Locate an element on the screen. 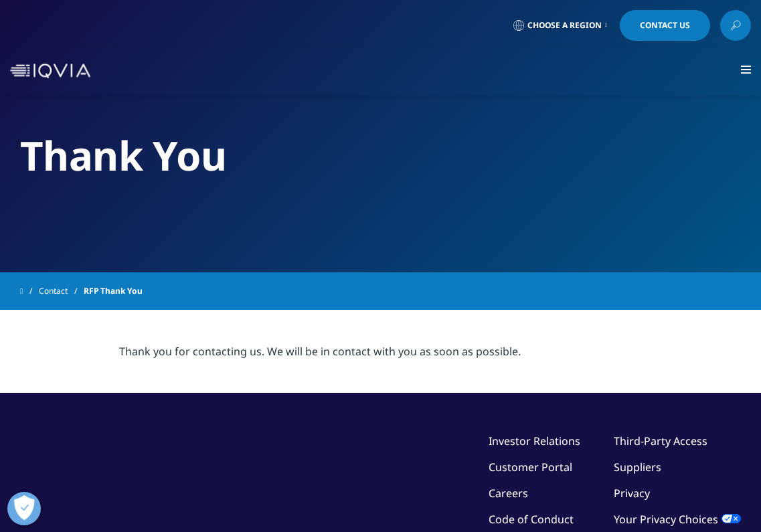 This screenshot has width=761, height=532. a: Contact is located at coordinates (61, 291).